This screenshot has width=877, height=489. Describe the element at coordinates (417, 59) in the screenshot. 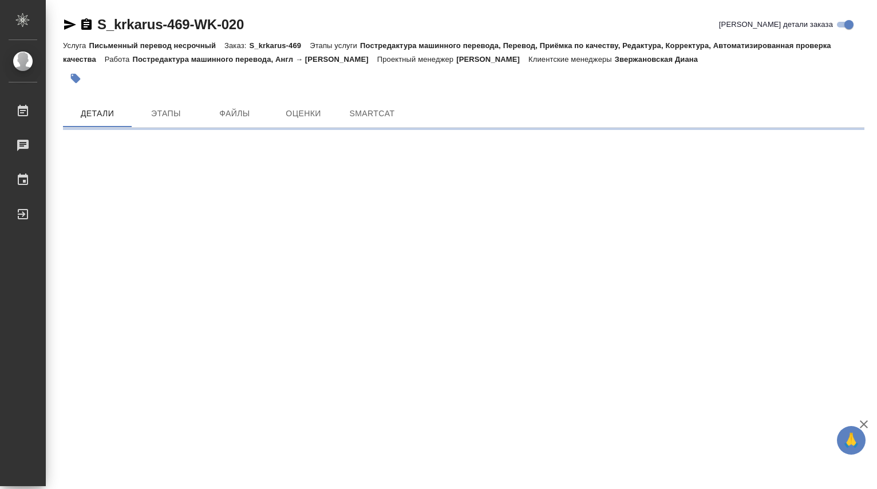

I see `p: Проектный менеджер` at that location.